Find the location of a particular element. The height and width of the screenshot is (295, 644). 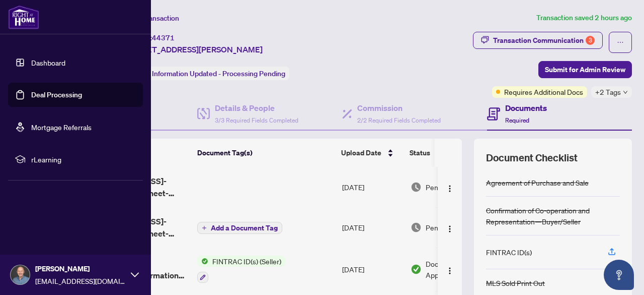

span: Status is located at coordinates (420, 152).